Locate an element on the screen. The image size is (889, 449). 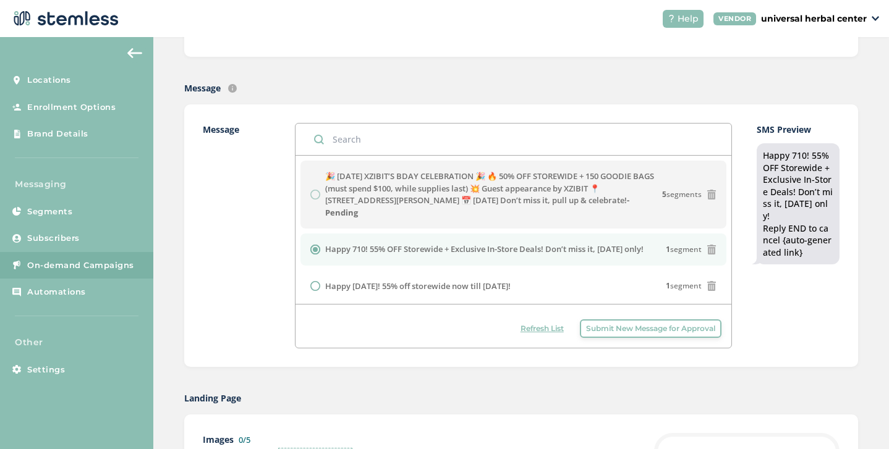
span: Enrollment Options is located at coordinates (71, 108).